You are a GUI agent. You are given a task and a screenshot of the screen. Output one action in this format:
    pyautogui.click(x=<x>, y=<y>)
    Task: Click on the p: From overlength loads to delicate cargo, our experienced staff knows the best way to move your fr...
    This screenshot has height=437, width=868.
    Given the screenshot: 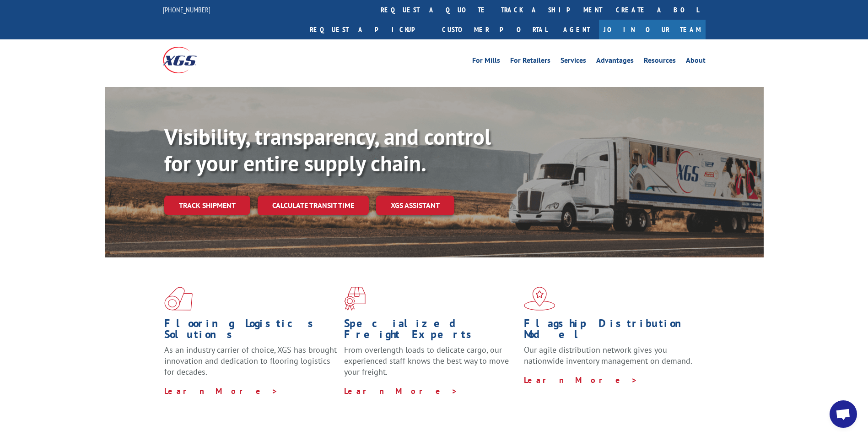 What is the action you would take?
    pyautogui.click(x=430, y=364)
    